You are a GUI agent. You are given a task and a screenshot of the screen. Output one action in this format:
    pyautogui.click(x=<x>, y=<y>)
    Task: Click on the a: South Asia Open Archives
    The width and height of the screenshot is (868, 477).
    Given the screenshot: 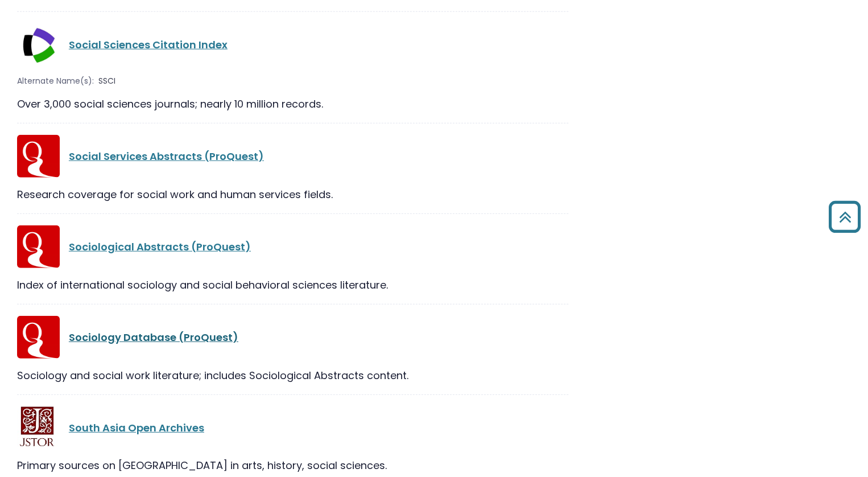 What is the action you would take?
    pyautogui.click(x=137, y=427)
    